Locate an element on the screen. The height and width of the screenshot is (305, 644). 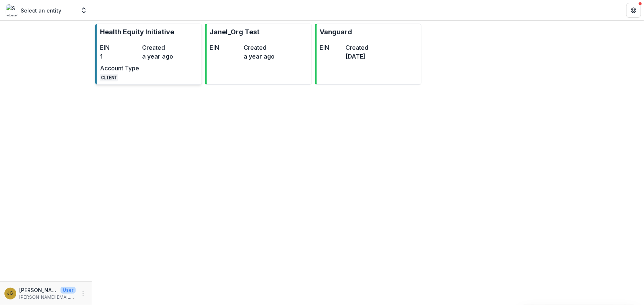
p: User is located at coordinates (68, 290).